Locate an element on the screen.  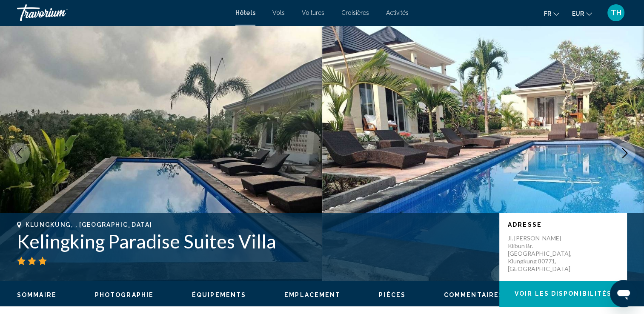
span: Commentaires is located at coordinates (473, 295).